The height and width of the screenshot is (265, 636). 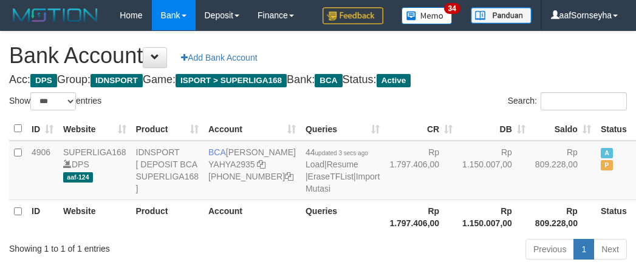 What do you see at coordinates (353, 16) in the screenshot?
I see `img: Feedback.jpg` at bounding box center [353, 16].